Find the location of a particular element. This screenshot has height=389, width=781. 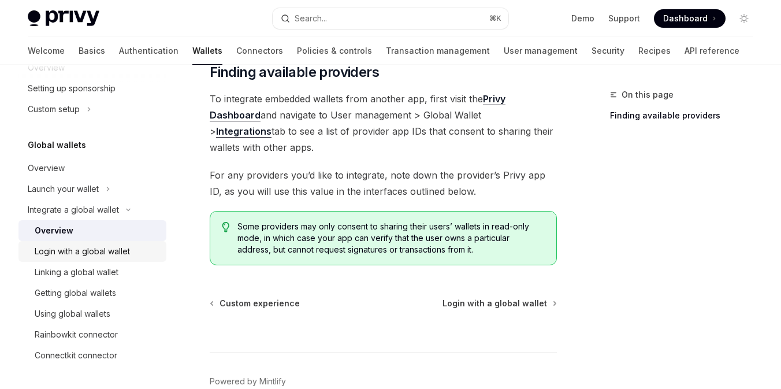

img: light logo is located at coordinates (64, 18).